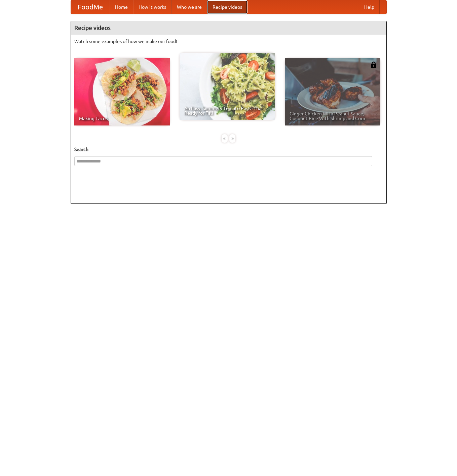 Image resolution: width=457 pixels, height=476 pixels. Describe the element at coordinates (228, 7) in the screenshot. I see `a: Recipe videos` at that location.